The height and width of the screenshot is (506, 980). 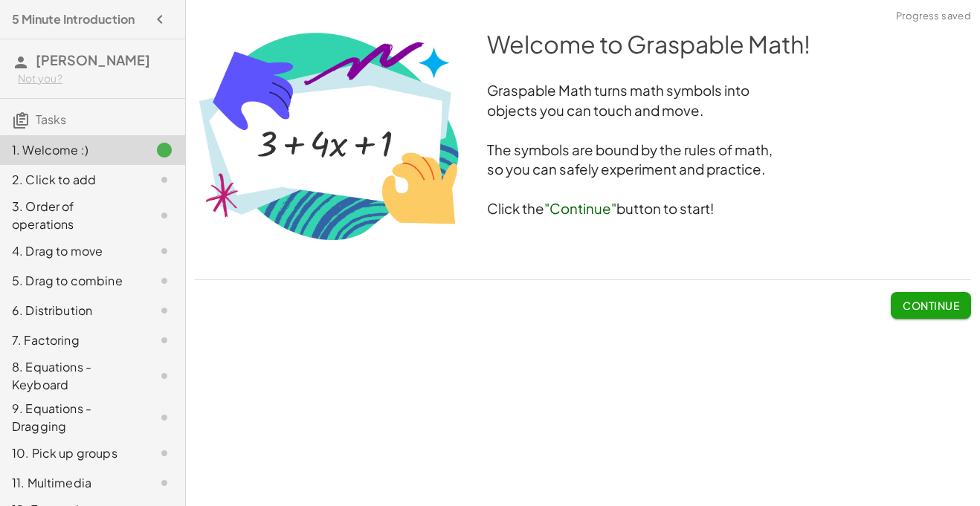 What do you see at coordinates (583, 209) in the screenshot?
I see `h3: Click the button to start!` at bounding box center [583, 209].